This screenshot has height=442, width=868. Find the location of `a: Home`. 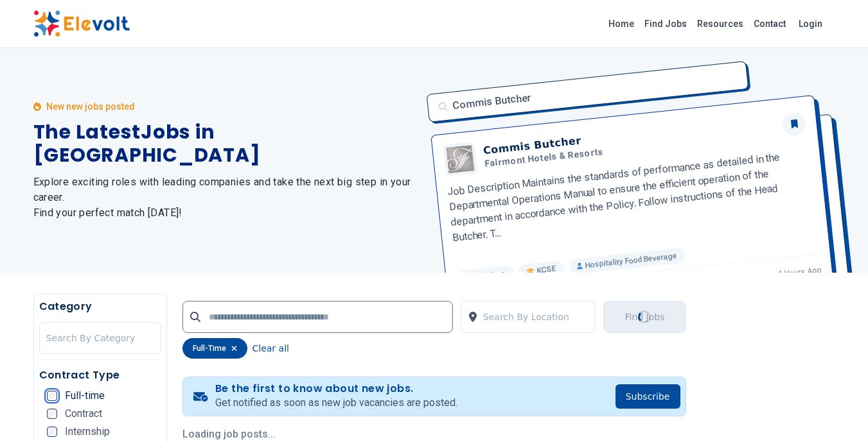

a: Home is located at coordinates (621, 24).